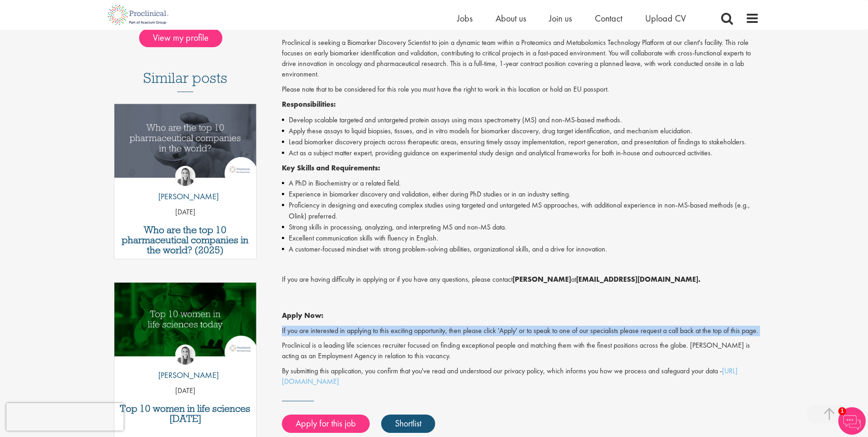  I want to click on li: Act as a subject matter expert, providing guidance on experimental study design and analytical fr..., so click(520, 153).